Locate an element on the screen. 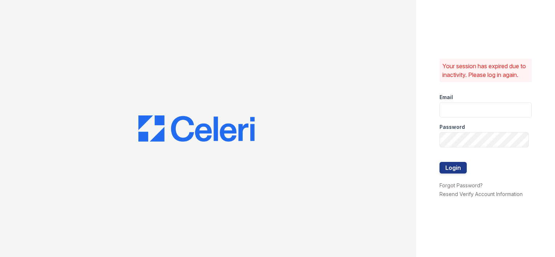  img: CE_Logo_Blue-a8612792a0a2168367f1c8372b55b34899dd931a85d93a1a3d3e32e68fde9ad4.png is located at coordinates (196, 129).